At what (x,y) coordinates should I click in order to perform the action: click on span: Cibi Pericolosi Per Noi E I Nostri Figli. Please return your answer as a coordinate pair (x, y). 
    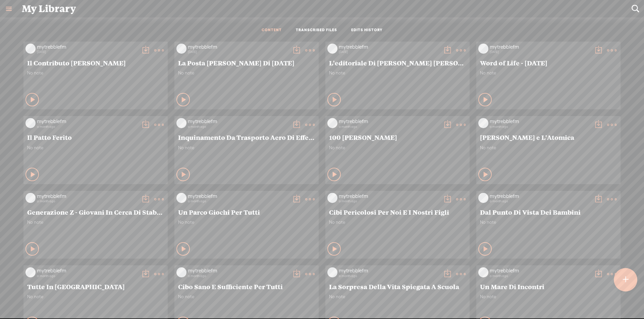
    Looking at the image, I should click on (397, 212).